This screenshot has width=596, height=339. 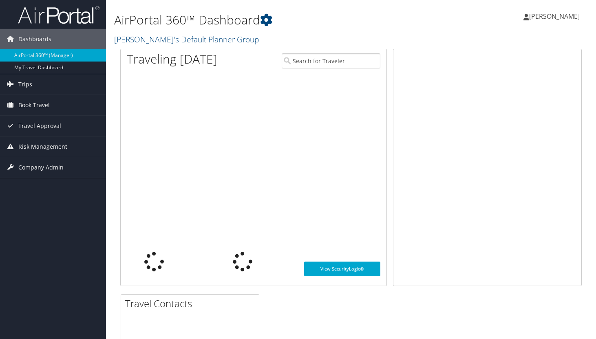 What do you see at coordinates (40, 126) in the screenshot?
I see `span: Travel Approval` at bounding box center [40, 126].